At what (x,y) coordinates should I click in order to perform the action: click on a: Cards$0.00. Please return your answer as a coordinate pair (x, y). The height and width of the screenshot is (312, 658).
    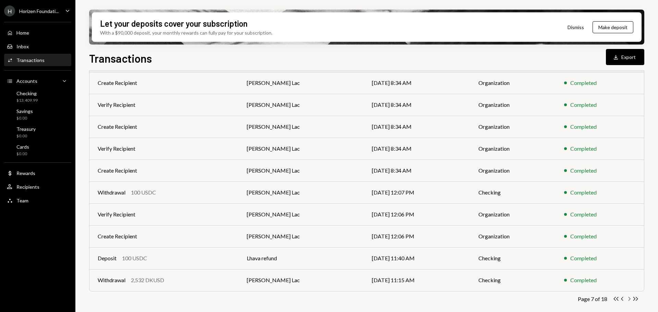
    Looking at the image, I should click on (38, 150).